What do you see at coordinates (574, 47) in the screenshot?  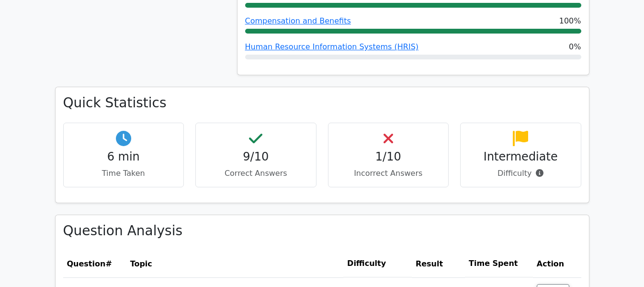 I see `span: 0%` at bounding box center [574, 47].